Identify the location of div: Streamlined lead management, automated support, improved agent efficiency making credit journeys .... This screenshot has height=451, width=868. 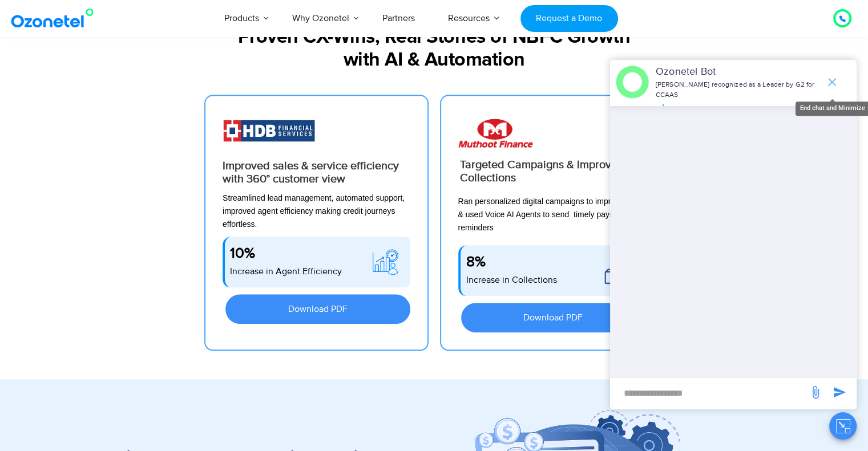
(316, 211).